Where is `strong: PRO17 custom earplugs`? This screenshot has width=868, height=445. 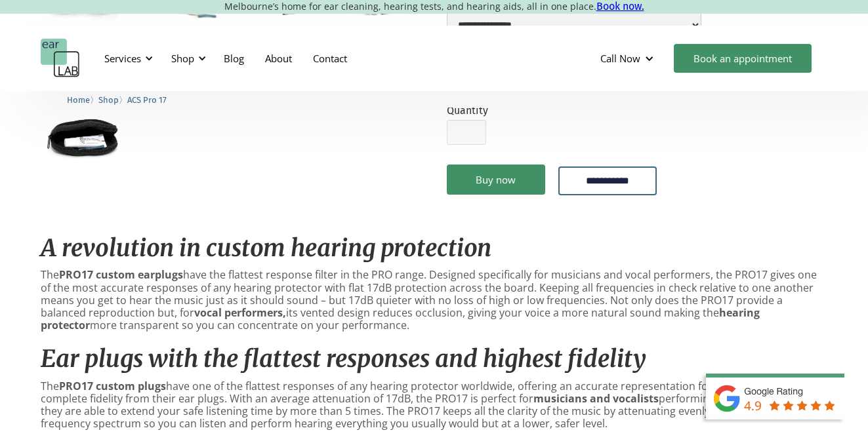 strong: PRO17 custom earplugs is located at coordinates (121, 274).